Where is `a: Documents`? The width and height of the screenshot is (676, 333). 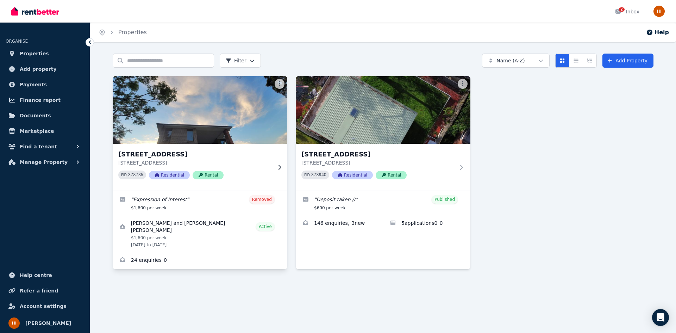
a: Documents is located at coordinates (45, 115).